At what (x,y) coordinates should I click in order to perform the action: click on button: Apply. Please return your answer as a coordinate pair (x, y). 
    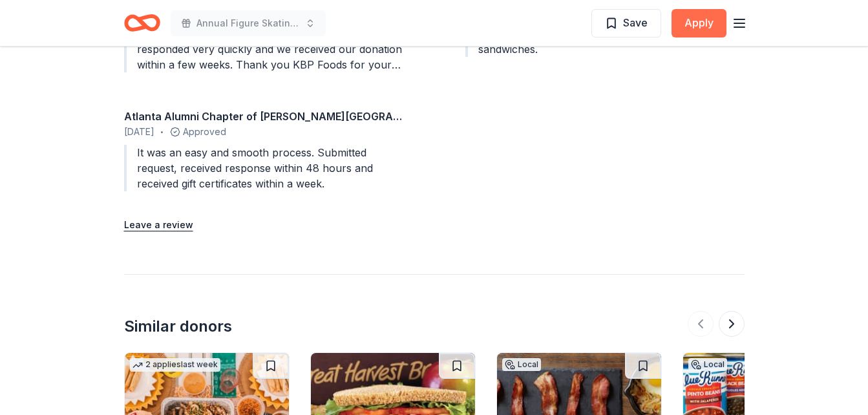
    Looking at the image, I should click on (699, 23).